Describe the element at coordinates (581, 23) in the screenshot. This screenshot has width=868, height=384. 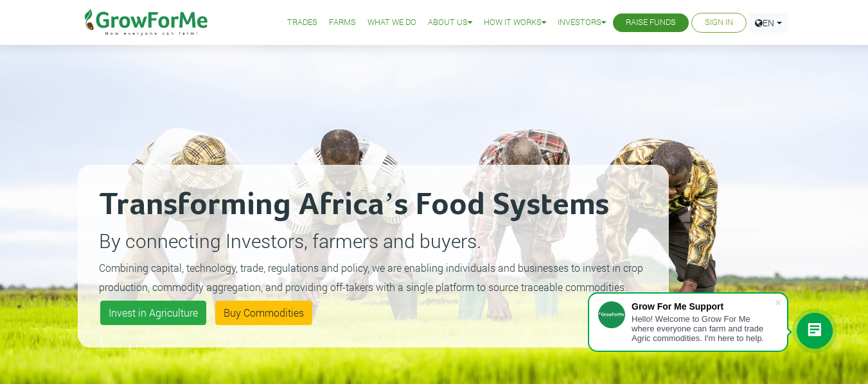
I see `a: Investors` at that location.